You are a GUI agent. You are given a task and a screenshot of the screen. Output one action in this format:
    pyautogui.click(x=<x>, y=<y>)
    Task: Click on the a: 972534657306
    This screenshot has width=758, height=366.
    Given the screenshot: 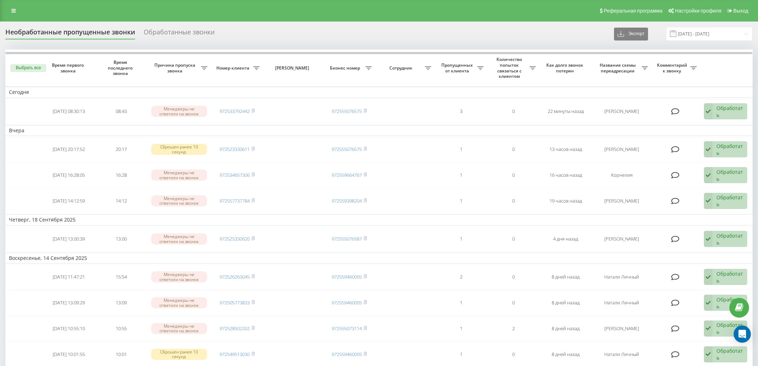 What is the action you would take?
    pyautogui.click(x=235, y=175)
    